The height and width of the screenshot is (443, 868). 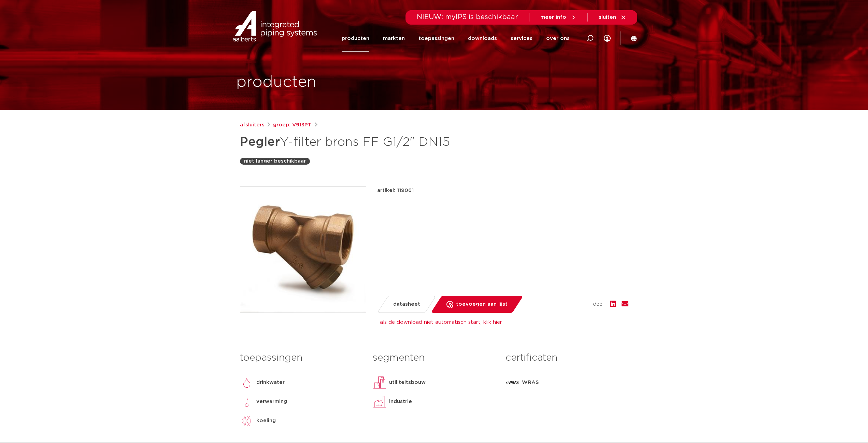 I want to click on img: verwarming, so click(x=246, y=402).